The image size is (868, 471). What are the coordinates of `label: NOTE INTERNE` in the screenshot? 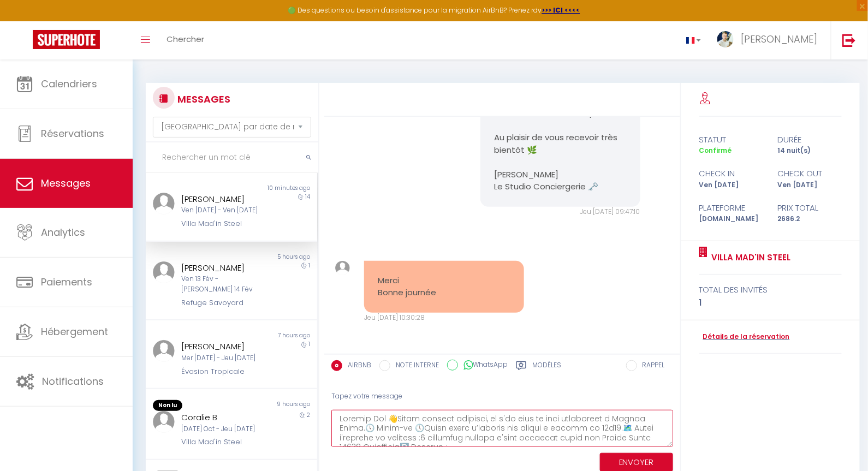 It's located at (414, 366).